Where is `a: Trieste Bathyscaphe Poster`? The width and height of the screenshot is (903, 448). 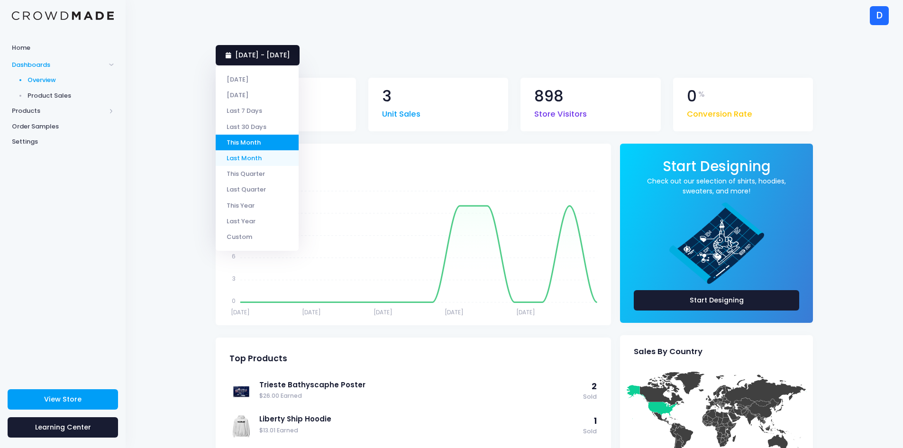 a: Trieste Bathyscaphe Poster is located at coordinates (418, 385).